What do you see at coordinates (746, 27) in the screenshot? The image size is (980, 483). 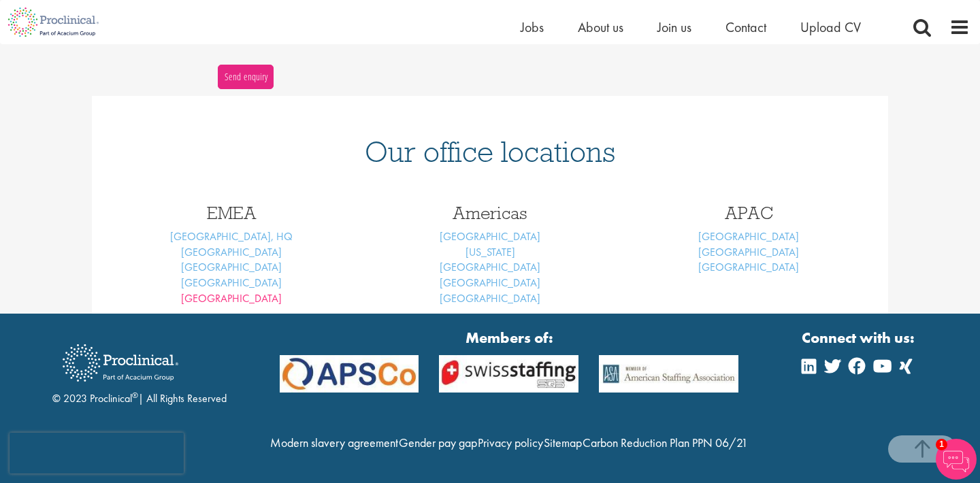 I see `span: Contact` at bounding box center [746, 27].